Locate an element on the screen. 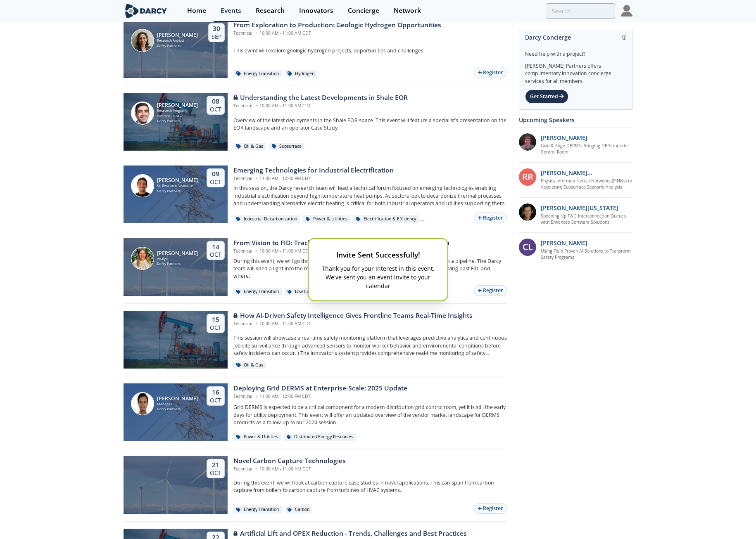 This screenshot has height=539, width=756. img: Profile is located at coordinates (626, 10).